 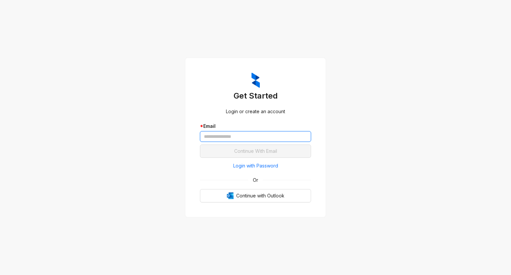 What do you see at coordinates (256, 111) in the screenshot?
I see `div: Login or create an account` at bounding box center [256, 111].